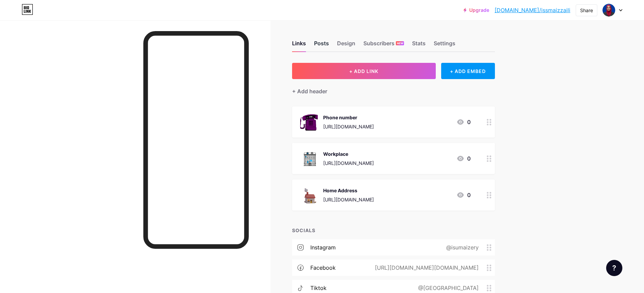 The height and width of the screenshot is (293, 644). I want to click on div: SOCIALS, so click(394, 230).